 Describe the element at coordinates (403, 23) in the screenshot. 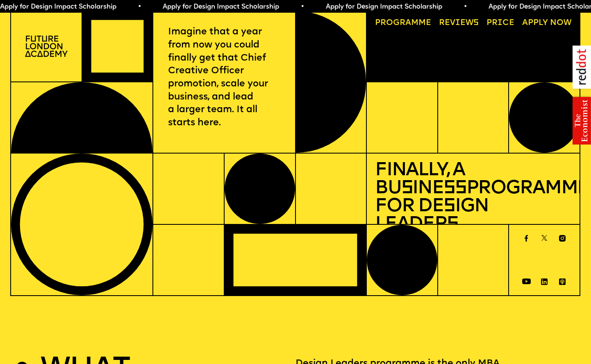

I see `a: Programme` at that location.